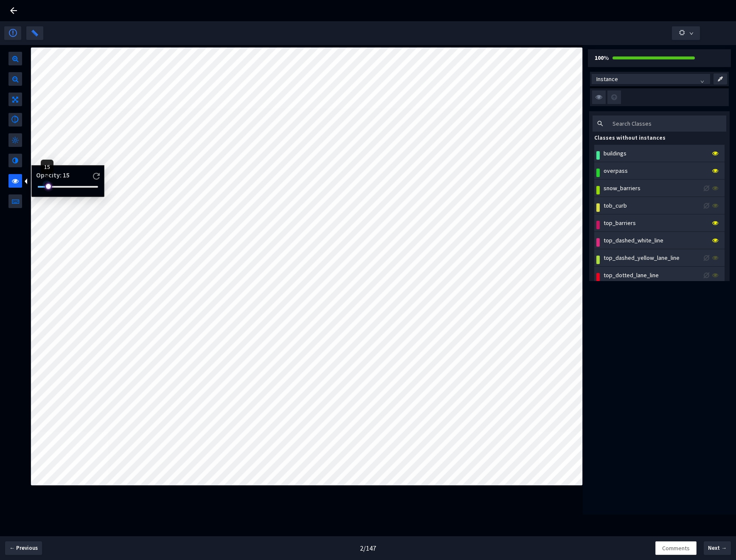 This screenshot has height=560, width=736. What do you see at coordinates (691, 34) in the screenshot?
I see `span: down` at bounding box center [691, 34].